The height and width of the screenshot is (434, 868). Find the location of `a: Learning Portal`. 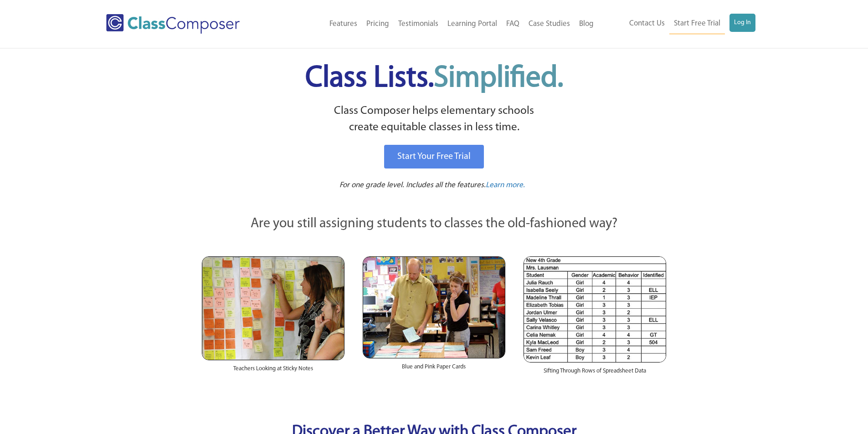

a: Learning Portal is located at coordinates (472, 24).